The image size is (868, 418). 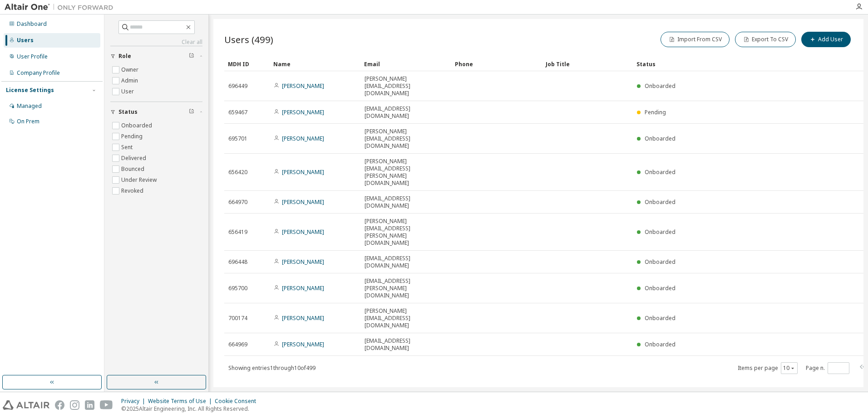 I want to click on label: Onboarded, so click(x=138, y=125).